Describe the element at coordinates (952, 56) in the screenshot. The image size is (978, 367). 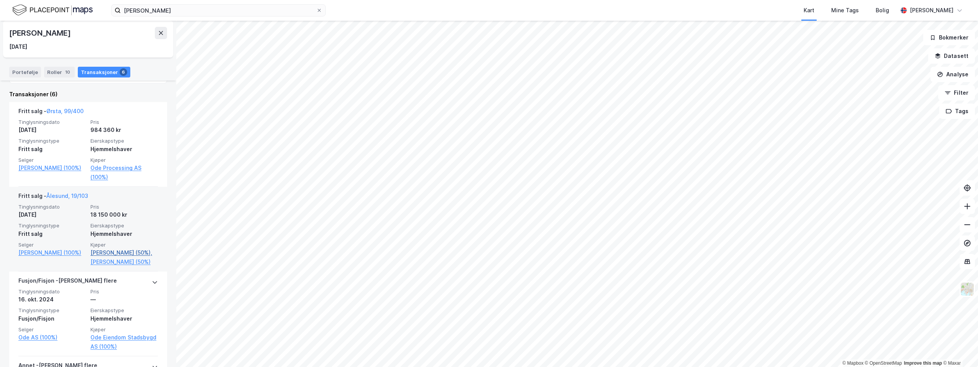
I see `button: Datasett` at that location.